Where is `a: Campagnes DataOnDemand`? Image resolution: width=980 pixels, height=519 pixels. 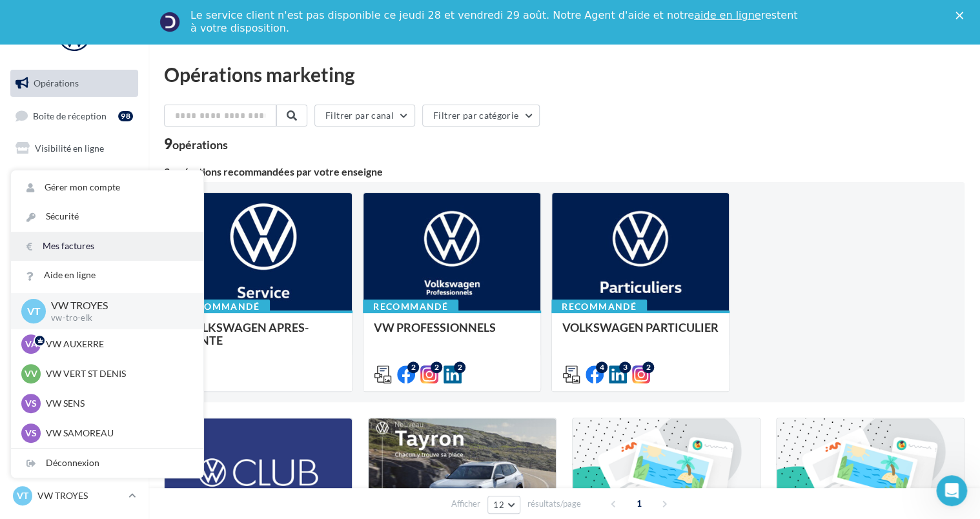 a: Campagnes DataOnDemand is located at coordinates (74, 357).